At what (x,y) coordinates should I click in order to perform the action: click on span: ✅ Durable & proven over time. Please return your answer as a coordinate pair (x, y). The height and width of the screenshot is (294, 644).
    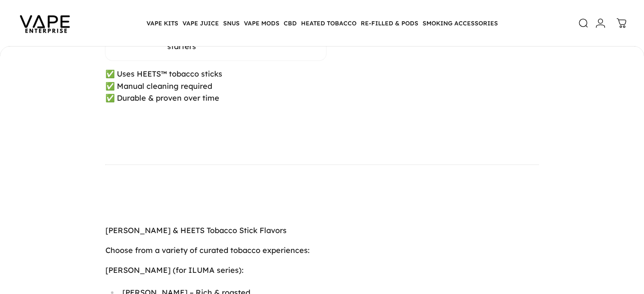
    Looking at the image, I should click on (162, 98).